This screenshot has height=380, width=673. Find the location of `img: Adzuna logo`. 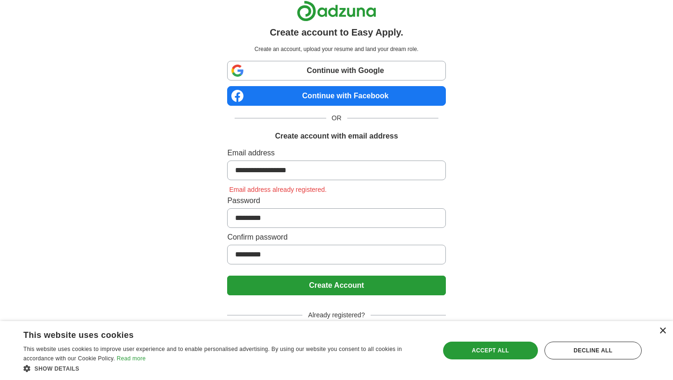

img: Adzuna logo is located at coordinates (337, 11).